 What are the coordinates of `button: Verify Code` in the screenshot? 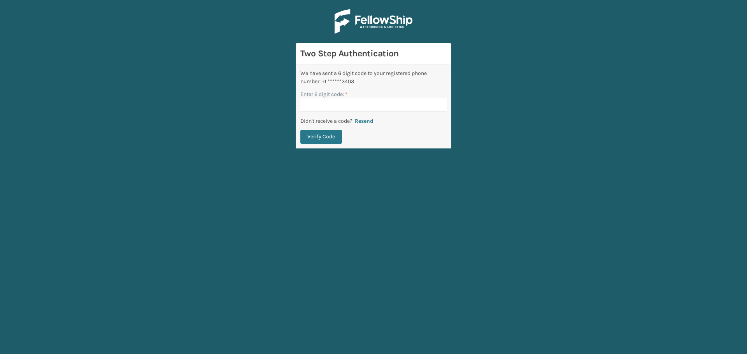 It's located at (321, 137).